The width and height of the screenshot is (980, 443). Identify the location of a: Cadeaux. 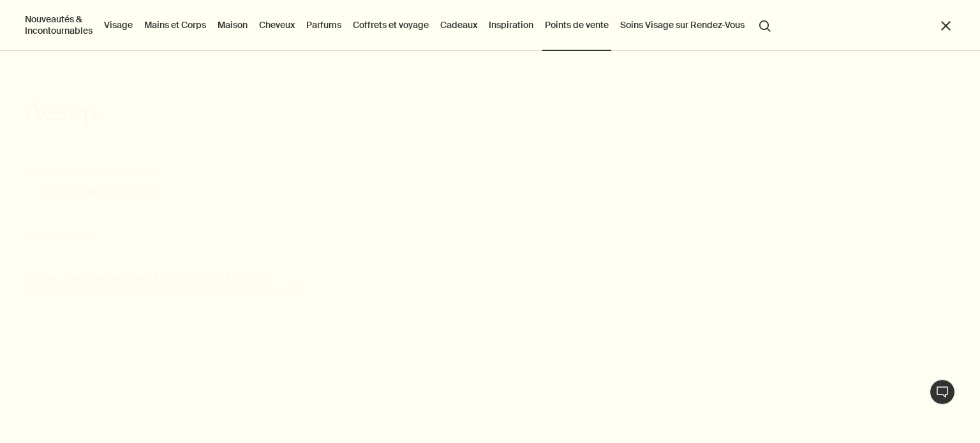
(459, 25).